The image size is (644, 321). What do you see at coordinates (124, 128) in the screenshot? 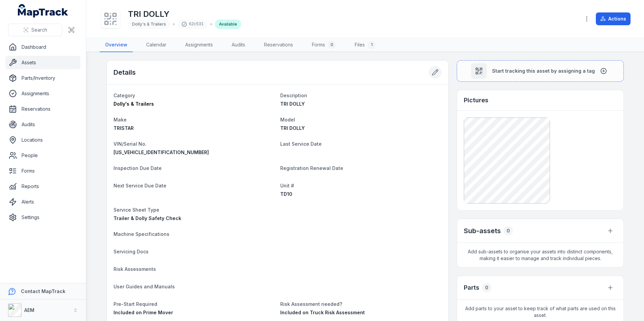
I see `span: TRISTAR` at bounding box center [124, 128].